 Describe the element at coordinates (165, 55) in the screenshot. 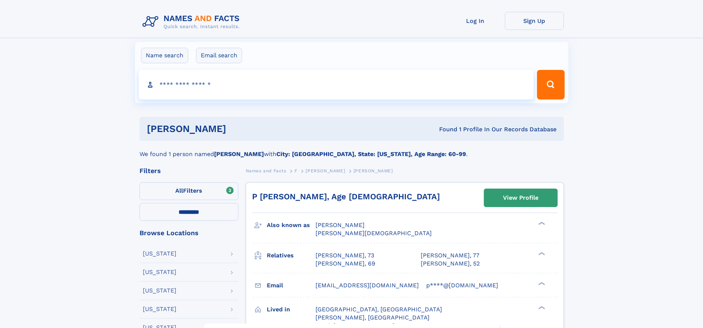

I see `label: Name search` at that location.